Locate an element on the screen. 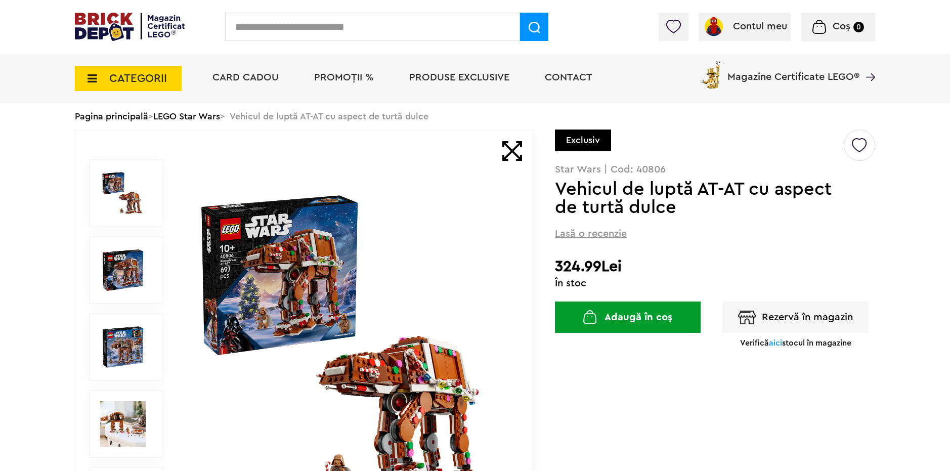 The image size is (950, 471). button: Adaugă în coș is located at coordinates (628, 317).